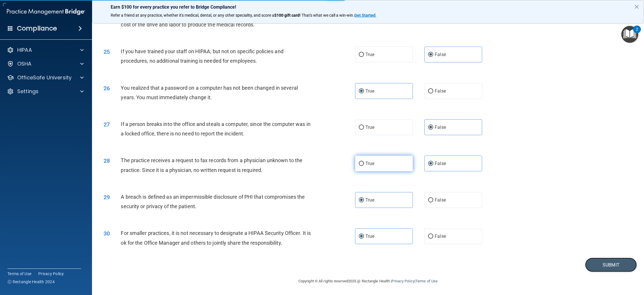 This screenshot has height=295, width=644. What do you see at coordinates (192, 15) in the screenshot?
I see `span: Refer a friend at any practice, whether it's medical, dental, or any other speciality, and score a` at bounding box center [192, 15].